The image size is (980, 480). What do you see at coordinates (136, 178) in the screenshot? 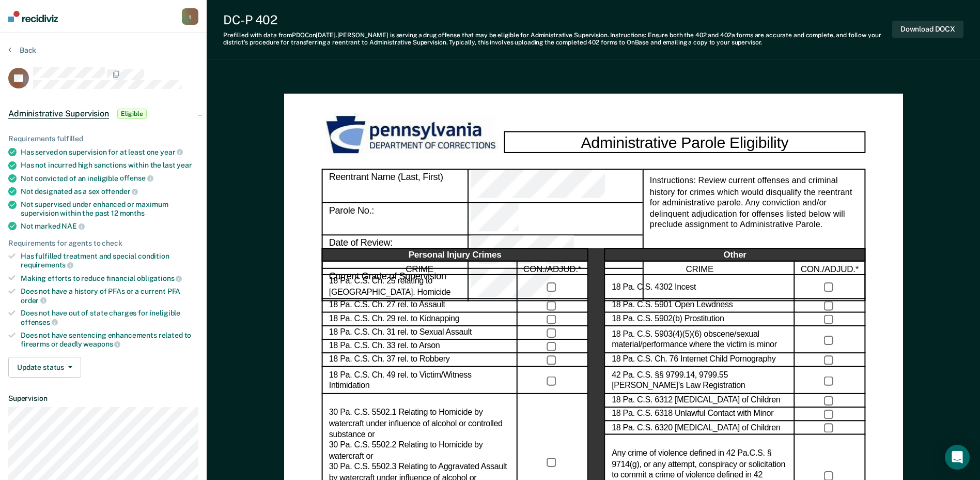
I see `span: offense` at bounding box center [136, 178].